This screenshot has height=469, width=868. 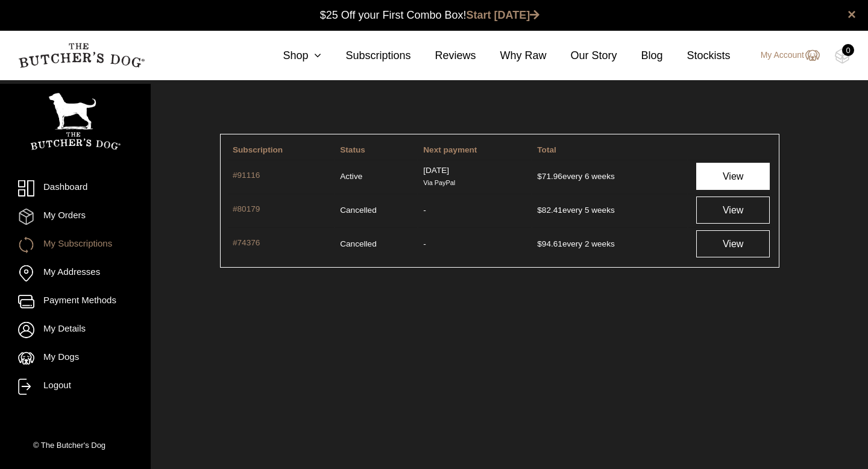 What do you see at coordinates (75, 216) in the screenshot?
I see `a: My Orders` at bounding box center [75, 216].